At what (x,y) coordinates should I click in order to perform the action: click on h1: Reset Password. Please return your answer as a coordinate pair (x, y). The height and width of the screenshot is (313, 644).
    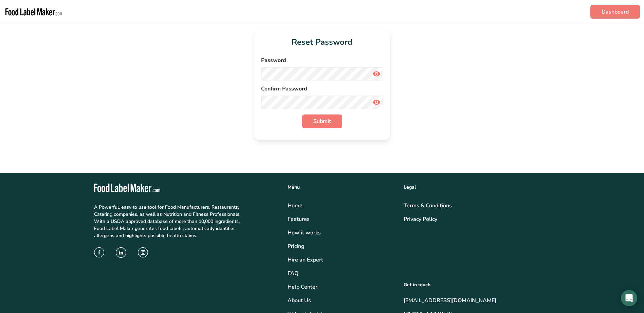
    Looking at the image, I should click on (322, 42).